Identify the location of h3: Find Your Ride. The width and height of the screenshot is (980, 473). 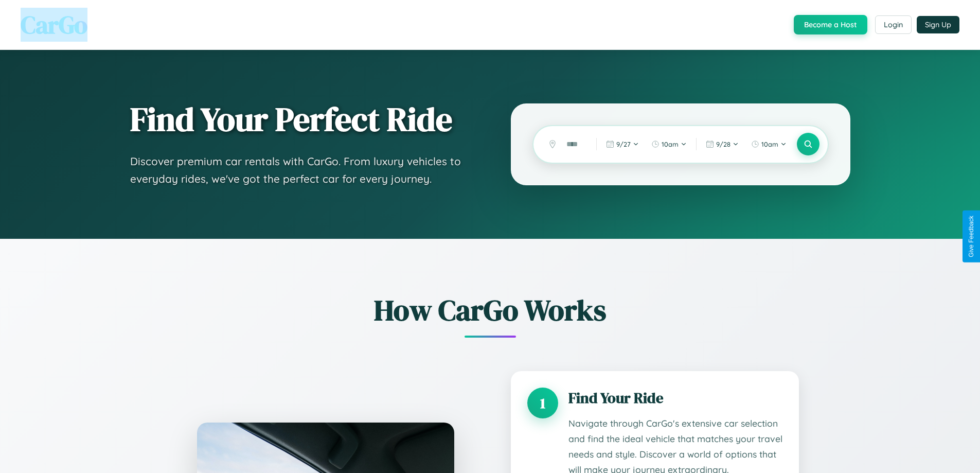
(675, 398).